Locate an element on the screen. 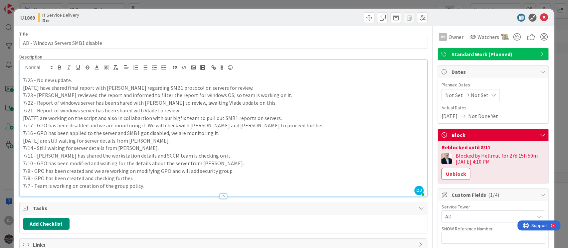 Image resolution: width=568 pixels, height=248 pixels. p: 7/16 - GPO has been applied to the server and SMB1 got disabled, we are monitoring it. is located at coordinates (223, 133).